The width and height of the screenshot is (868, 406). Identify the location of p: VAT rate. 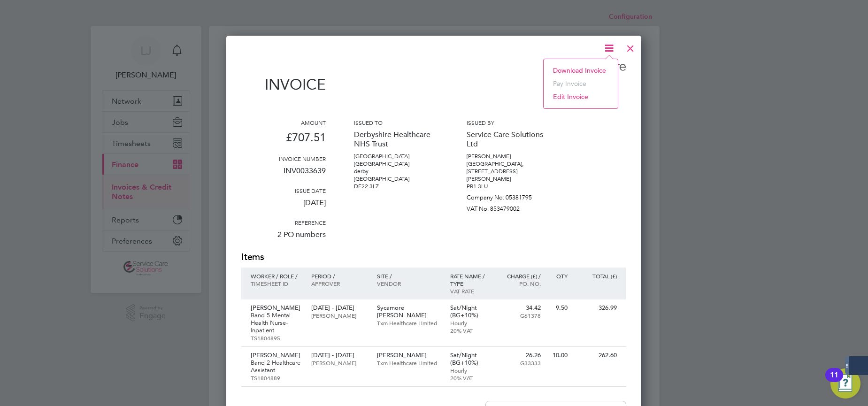
(471, 291).